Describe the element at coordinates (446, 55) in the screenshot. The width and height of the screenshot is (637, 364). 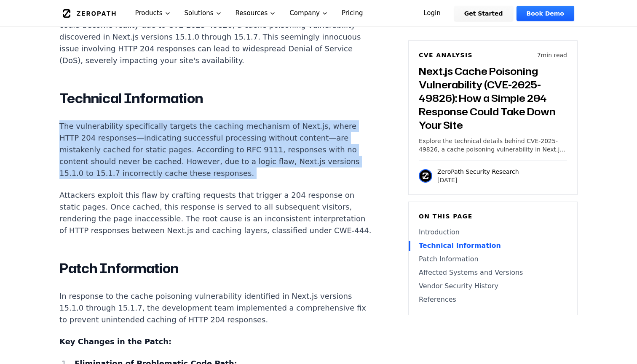
I see `h6: CVE Analysis` at that location.